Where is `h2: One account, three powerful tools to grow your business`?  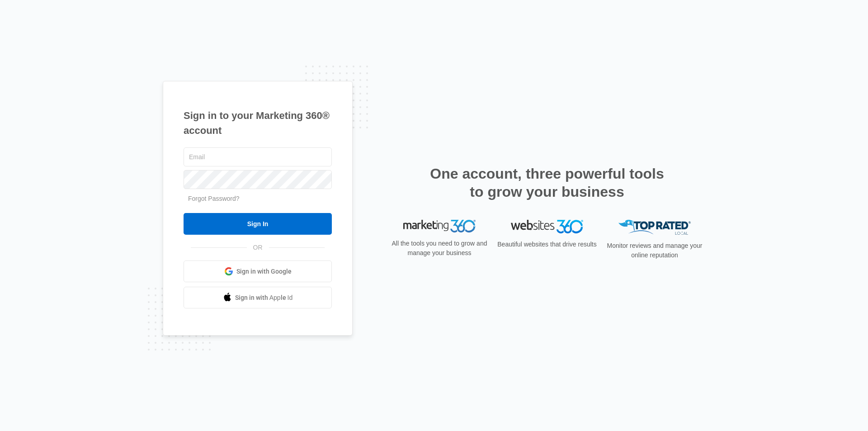 h2: One account, three powerful tools to grow your business is located at coordinates (547, 183).